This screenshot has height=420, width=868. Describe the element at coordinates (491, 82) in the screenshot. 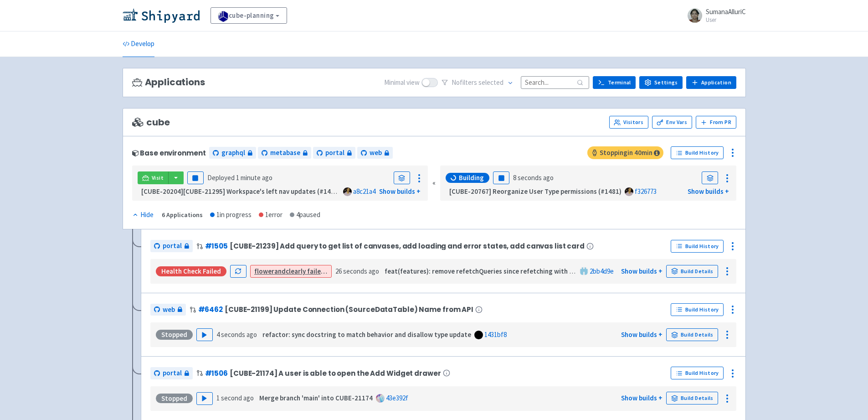

I see `span: selected` at that location.